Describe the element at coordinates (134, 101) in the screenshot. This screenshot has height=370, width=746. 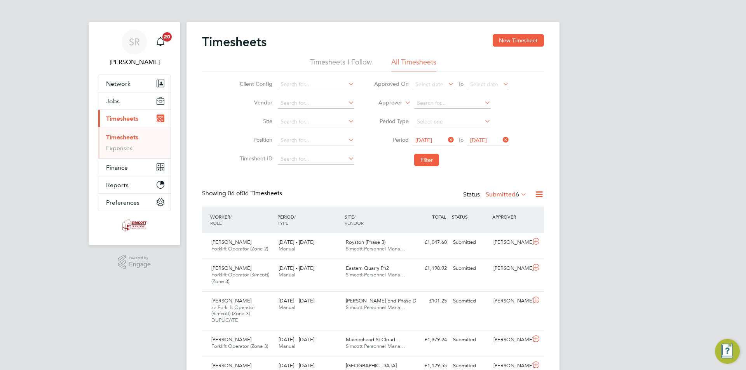
I see `button: Jobs` at that location.